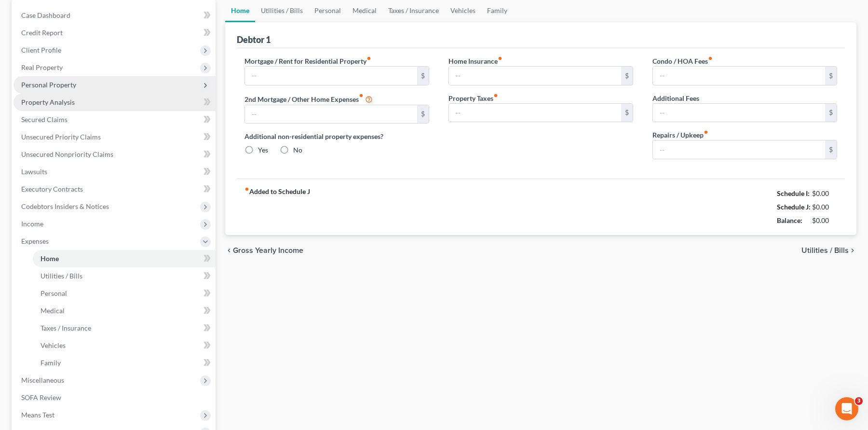  Describe the element at coordinates (48, 84) in the screenshot. I see `span: Personal Property` at that location.